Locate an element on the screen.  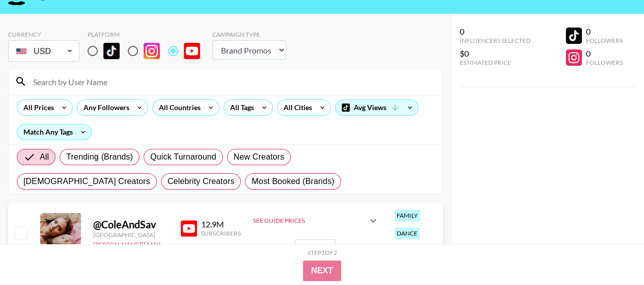
img: TikTok is located at coordinates (112, 51).